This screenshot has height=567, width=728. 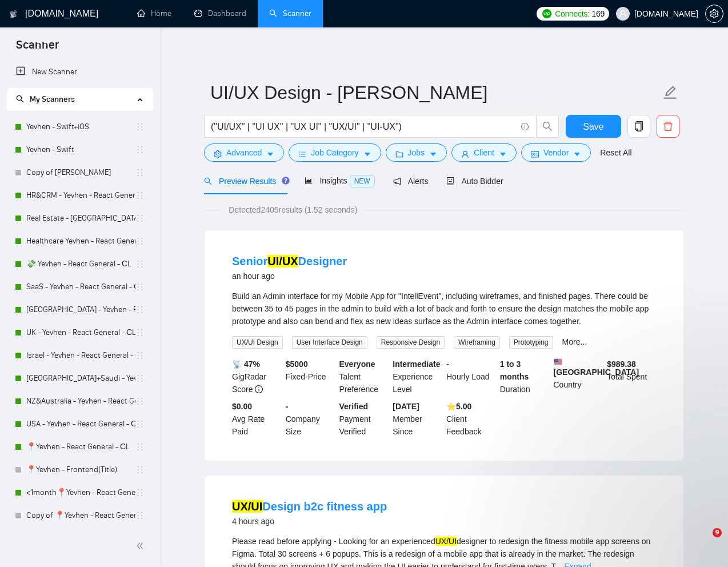 I want to click on div: Talent Preference, so click(x=364, y=377).